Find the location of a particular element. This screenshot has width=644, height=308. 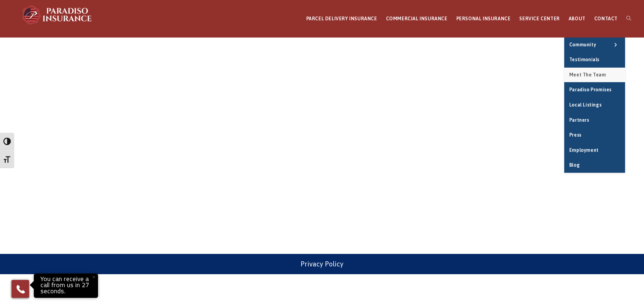

a: Paradiso Promises is located at coordinates (594, 90).